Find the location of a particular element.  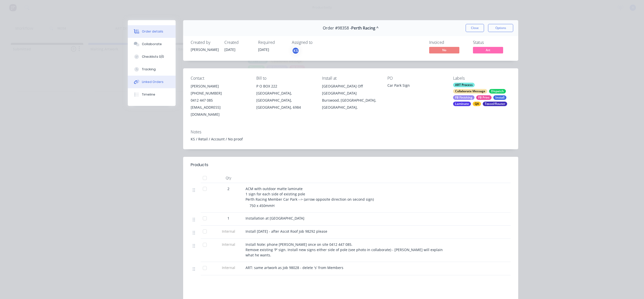

div: Invoiced is located at coordinates (448, 42).